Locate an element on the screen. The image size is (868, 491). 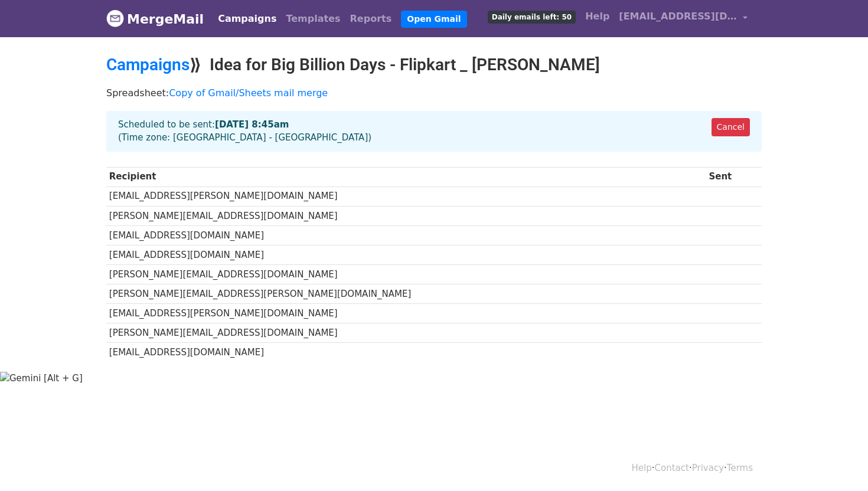
a: MergeMail is located at coordinates (155, 19).